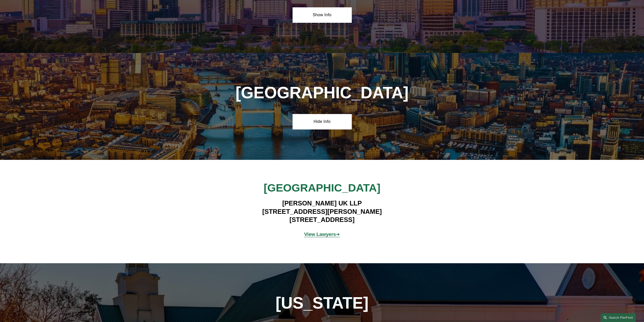 This screenshot has width=644, height=322. Describe the element at coordinates (322, 122) in the screenshot. I see `a: Hide Info` at that location.